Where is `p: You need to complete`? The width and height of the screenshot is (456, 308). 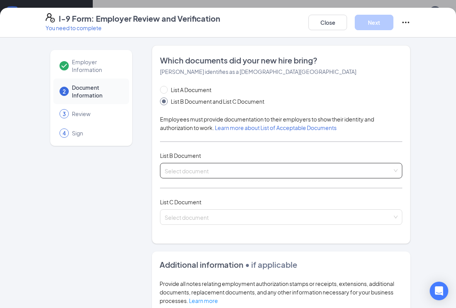
p: You need to complete is located at coordinates (133, 28).